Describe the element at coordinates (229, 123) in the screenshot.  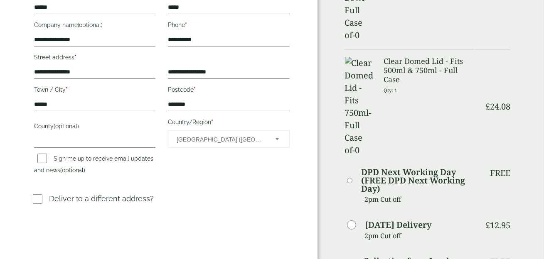
I see `label: Country/Region` at that location.